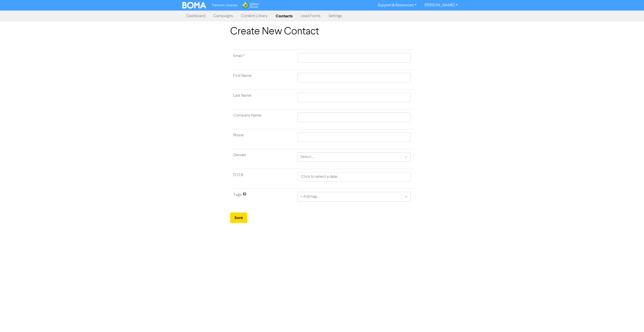 This screenshot has height=332, width=644. I want to click on div: Select ..., so click(308, 157).